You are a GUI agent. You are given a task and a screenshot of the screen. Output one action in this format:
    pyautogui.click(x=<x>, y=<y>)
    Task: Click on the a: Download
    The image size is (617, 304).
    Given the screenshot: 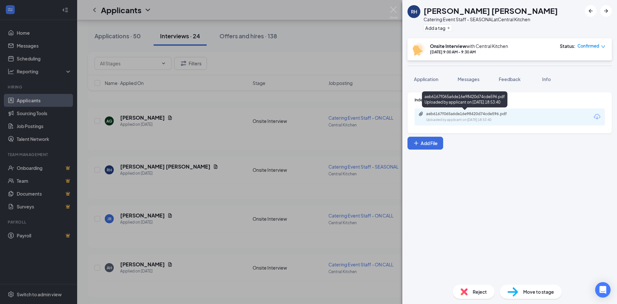 What is the action you would take?
    pyautogui.click(x=597, y=117)
    